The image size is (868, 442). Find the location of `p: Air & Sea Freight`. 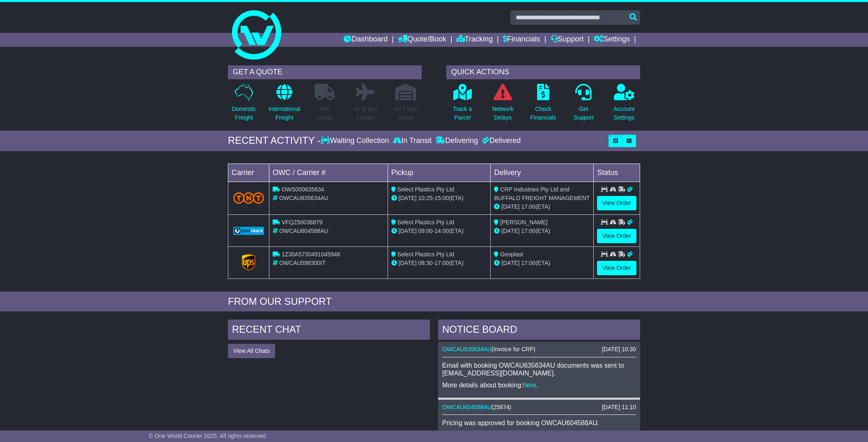

p: Air & Sea Freight is located at coordinates (365, 113).